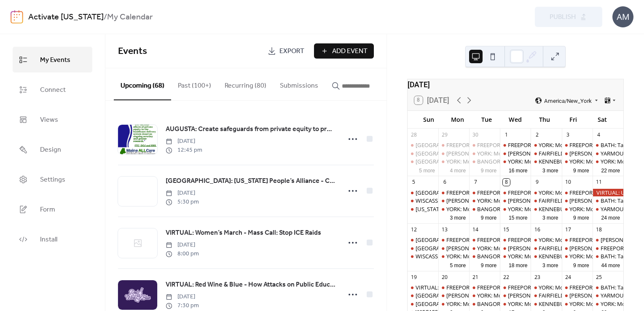  What do you see at coordinates (608, 201) in the screenshot?
I see `div: BATH: Tabling at the Bath Farmers Market` at bounding box center [608, 201].